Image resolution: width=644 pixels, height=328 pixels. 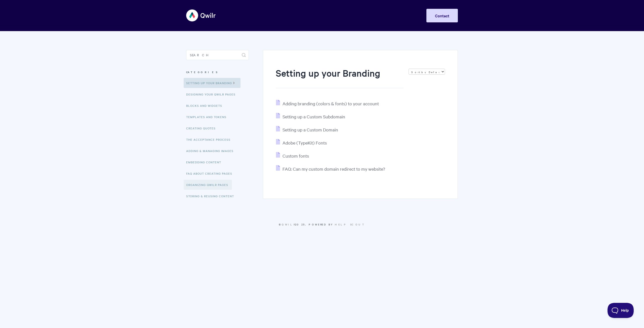 I want to click on input: Search, so click(x=217, y=55).